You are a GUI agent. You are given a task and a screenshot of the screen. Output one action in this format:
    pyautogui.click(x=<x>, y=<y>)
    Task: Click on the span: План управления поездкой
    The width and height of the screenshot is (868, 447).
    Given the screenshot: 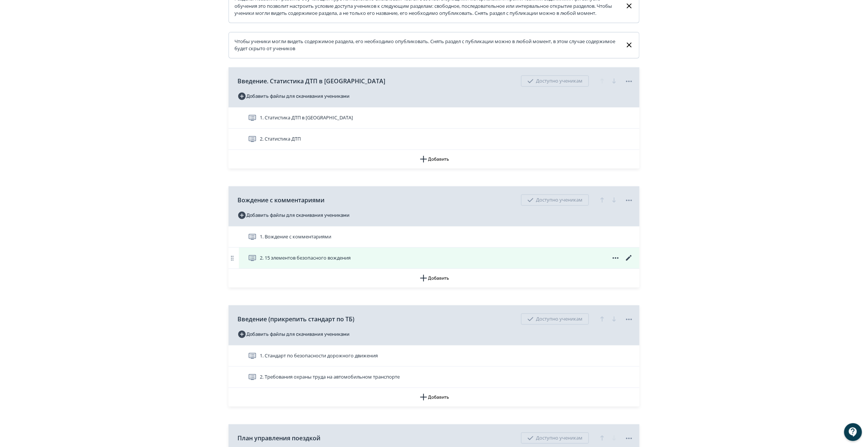 What is the action you would take?
    pyautogui.click(x=279, y=438)
    